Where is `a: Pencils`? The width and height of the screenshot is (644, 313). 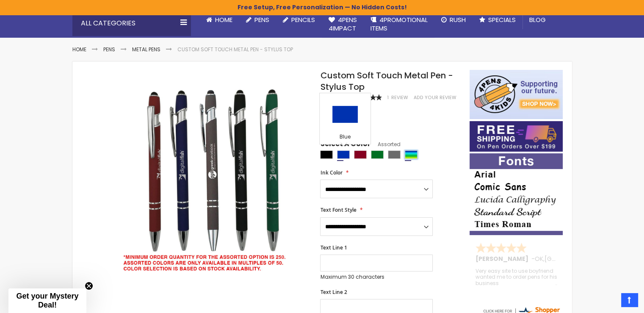 a: Pencils is located at coordinates (299, 20).